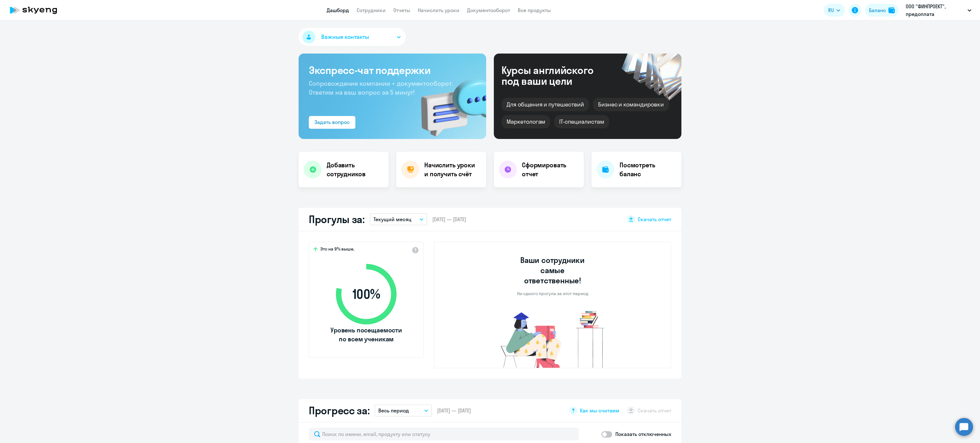  What do you see at coordinates (366, 335) in the screenshot?
I see `span: Уровень посещаемости по всем ученикам` at bounding box center [366, 335].